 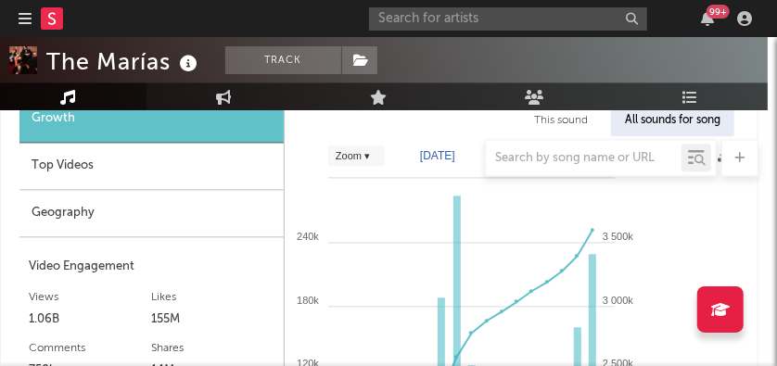 I want to click on text: 3 000k, so click(x=619, y=301).